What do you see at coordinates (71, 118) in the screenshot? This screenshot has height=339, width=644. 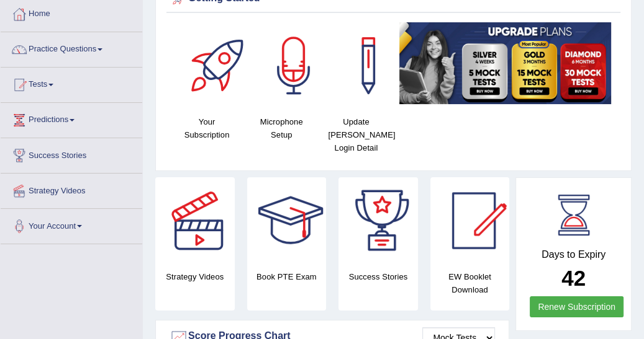 I see `a: Predictions` at bounding box center [71, 118].